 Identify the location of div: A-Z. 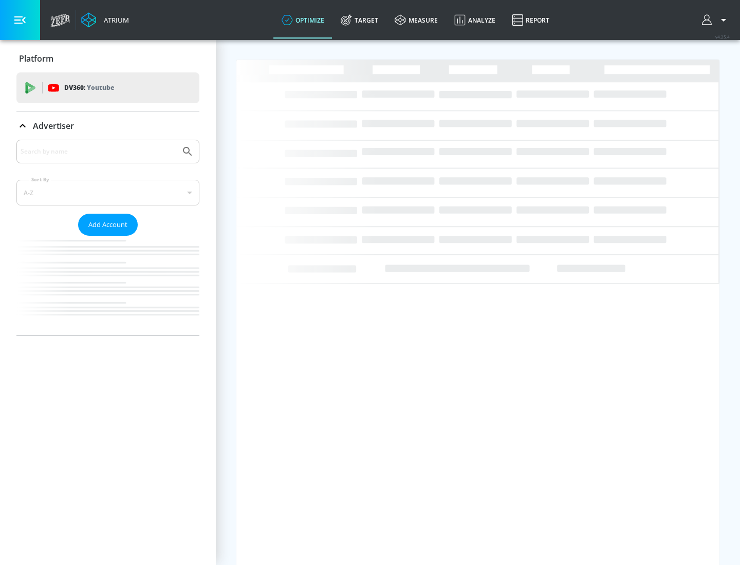
(108, 193).